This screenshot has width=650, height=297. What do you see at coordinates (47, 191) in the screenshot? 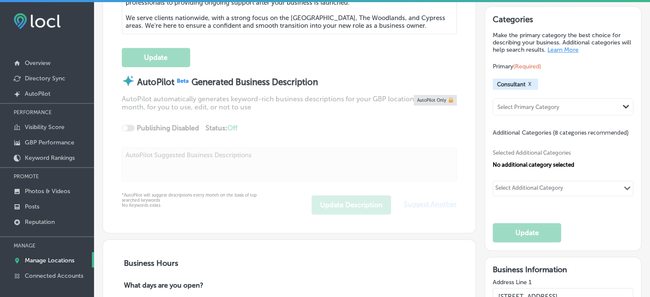
I see `p: Photos & Videos` at bounding box center [47, 191].